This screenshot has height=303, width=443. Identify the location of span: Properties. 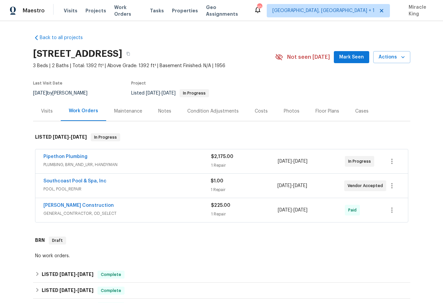
(185, 11).